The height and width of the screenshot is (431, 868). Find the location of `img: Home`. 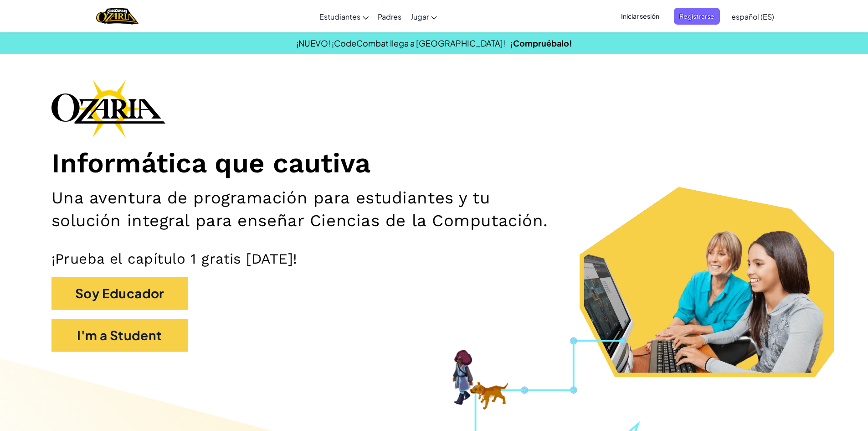

img: Home is located at coordinates (117, 16).